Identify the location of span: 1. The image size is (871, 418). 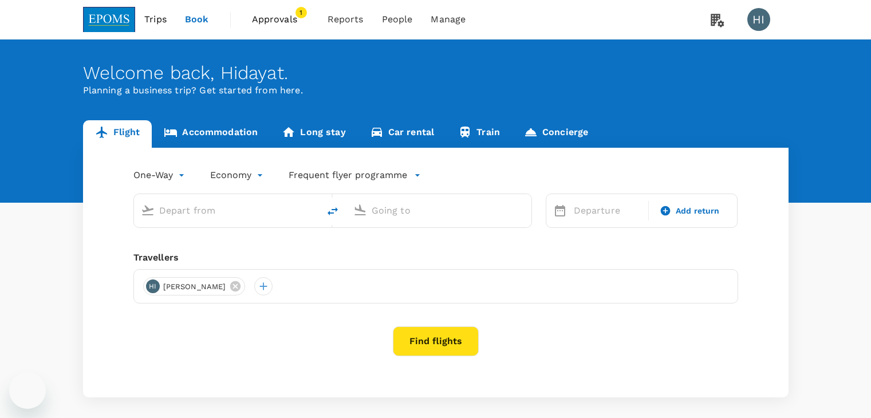
(301, 13).